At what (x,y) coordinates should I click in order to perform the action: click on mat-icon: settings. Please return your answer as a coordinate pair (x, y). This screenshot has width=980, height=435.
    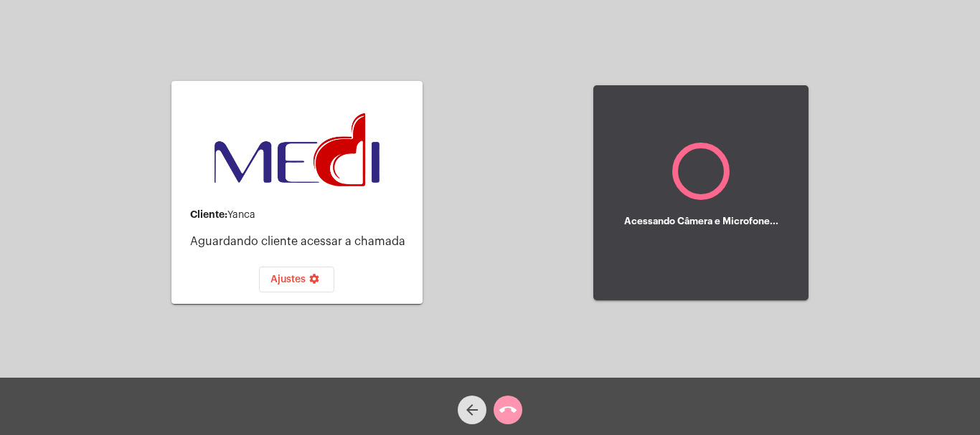
    Looking at the image, I should click on (314, 281).